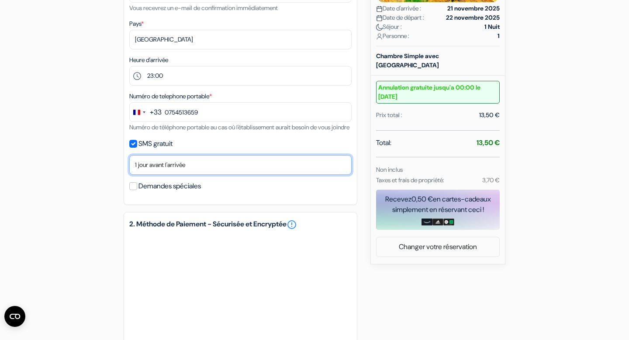 This screenshot has height=340, width=629. What do you see at coordinates (204, 8) in the screenshot?
I see `small: Vous recevrez un e-mail de confirmation immédiatement` at bounding box center [204, 8].